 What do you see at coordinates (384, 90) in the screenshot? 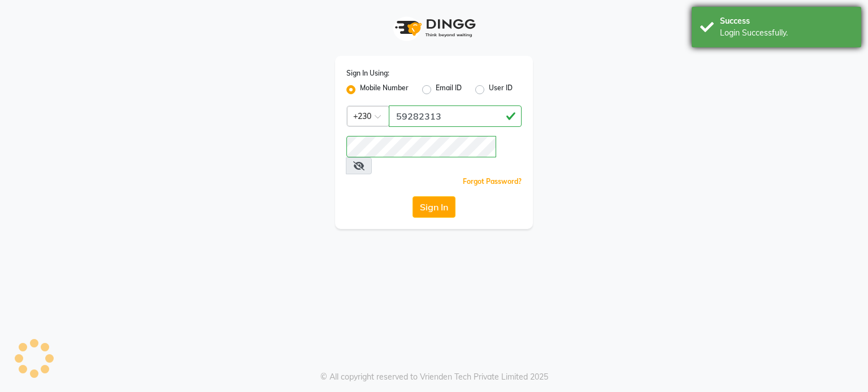
I see `label: Mobile Number` at bounding box center [384, 90].